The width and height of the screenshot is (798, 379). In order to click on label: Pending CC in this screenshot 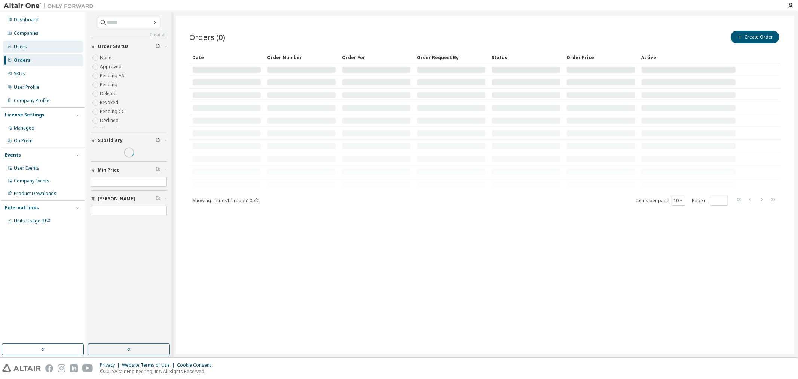, I will do `click(113, 112)`.